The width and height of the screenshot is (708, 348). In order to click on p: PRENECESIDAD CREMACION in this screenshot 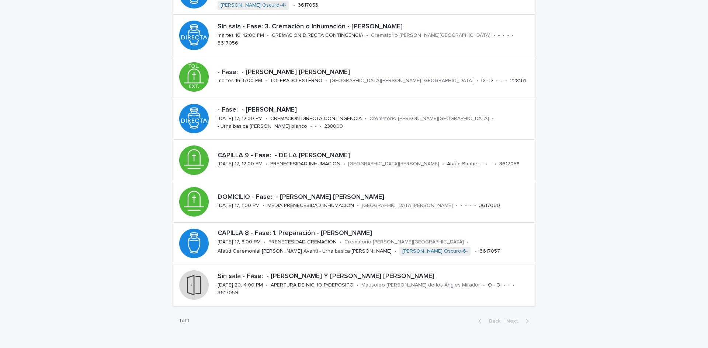, I will do `click(302, 242)`.